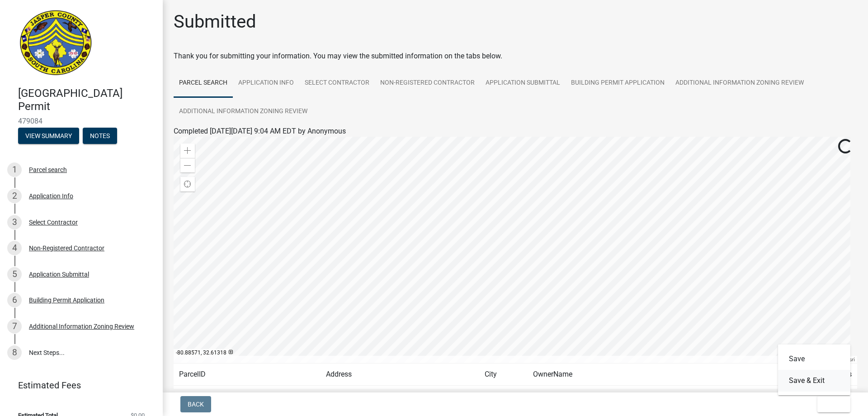 This screenshot has height=416, width=868. Describe the element at coordinates (15, 300) in the screenshot. I see `div: 6` at that location.